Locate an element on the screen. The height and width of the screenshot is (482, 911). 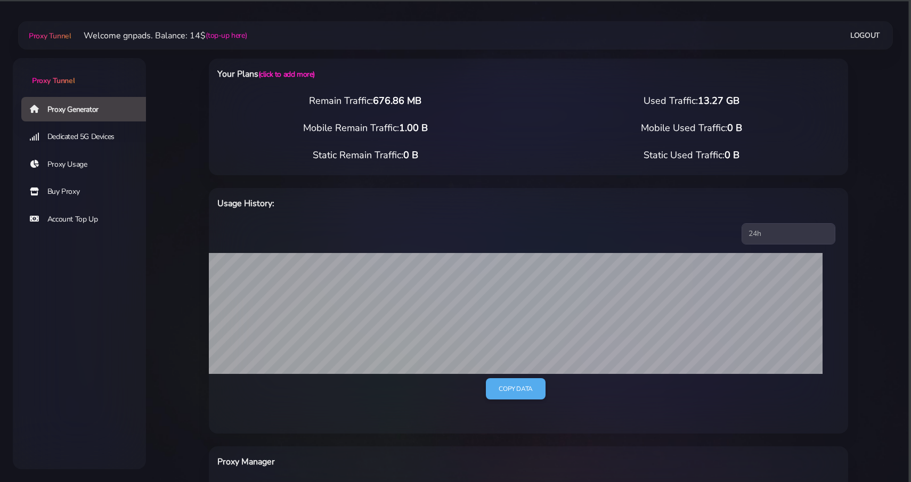
div: Mobile Remain Traffic: is located at coordinates (365, 128).